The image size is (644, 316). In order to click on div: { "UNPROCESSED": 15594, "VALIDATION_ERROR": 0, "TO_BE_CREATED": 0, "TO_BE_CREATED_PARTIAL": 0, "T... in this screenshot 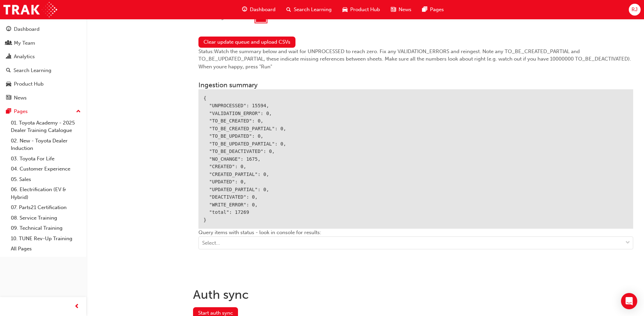, I will do `click(416, 159)`.